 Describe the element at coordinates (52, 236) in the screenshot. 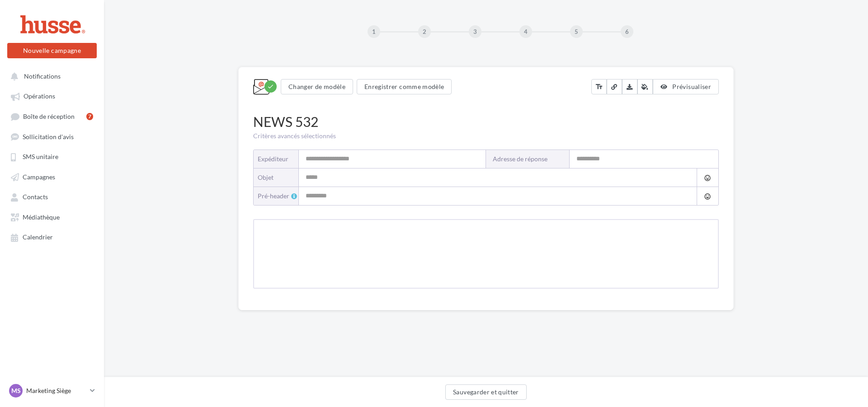

I see `a: Calendrier` at that location.